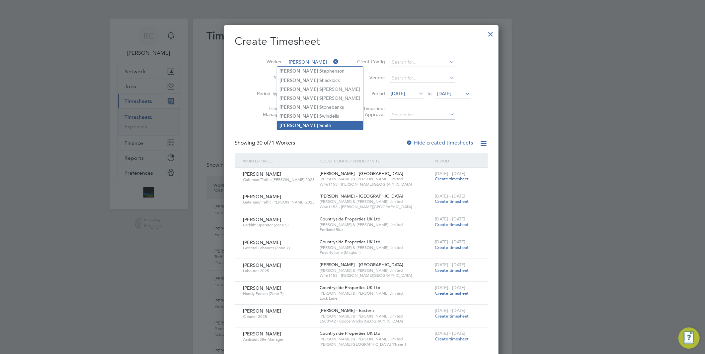 This screenshot has width=705, height=354. Describe the element at coordinates (279, 161) in the screenshot. I see `div: Worker / Role` at that location.